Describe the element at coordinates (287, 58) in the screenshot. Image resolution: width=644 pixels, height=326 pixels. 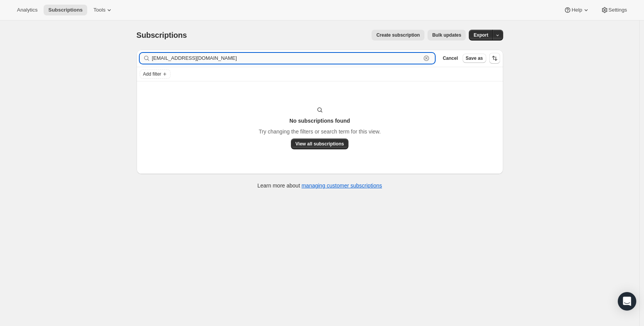
I see `input: Filter subscribers` at that location.